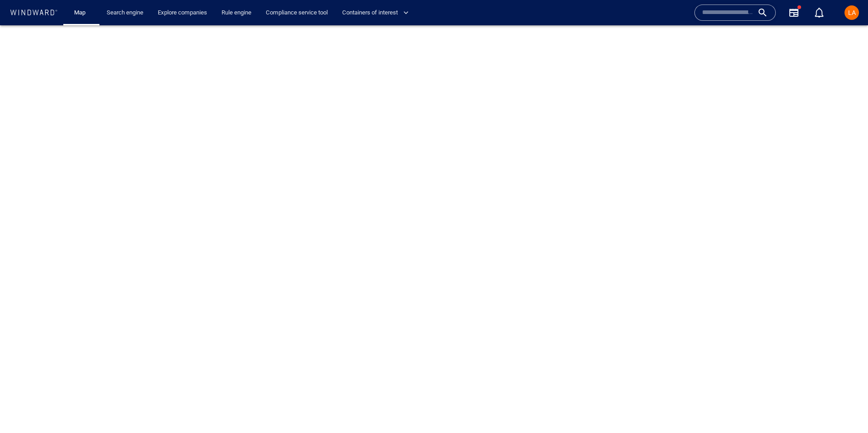 The width and height of the screenshot is (868, 433). I want to click on button: Containers of interest, so click(377, 13).